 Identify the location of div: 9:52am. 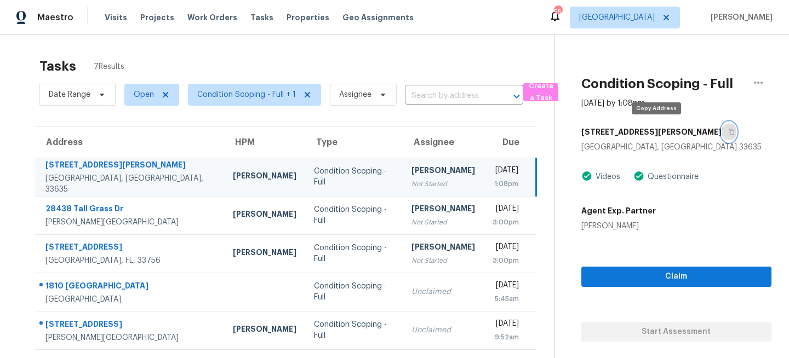
(506, 338).